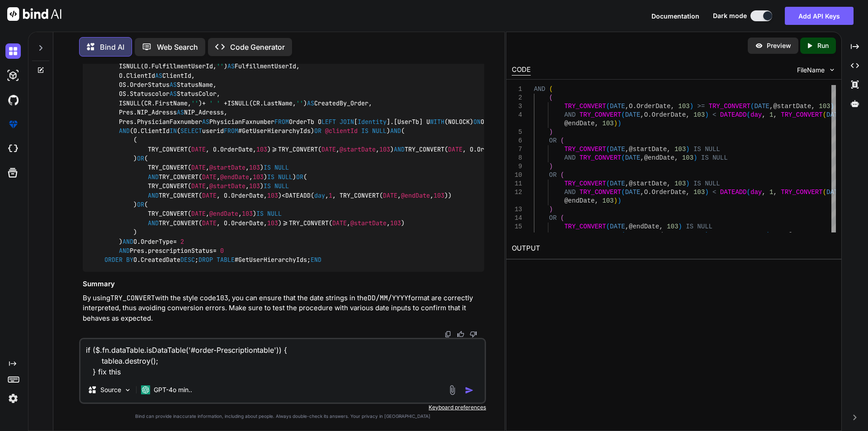  What do you see at coordinates (675, 16) in the screenshot?
I see `span: Documentation` at bounding box center [675, 16].